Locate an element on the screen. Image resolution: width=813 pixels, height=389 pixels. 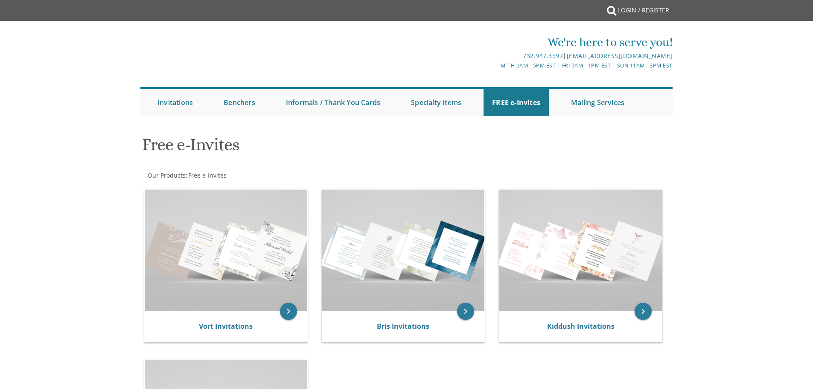
a: Free e-Invites is located at coordinates (207, 175).